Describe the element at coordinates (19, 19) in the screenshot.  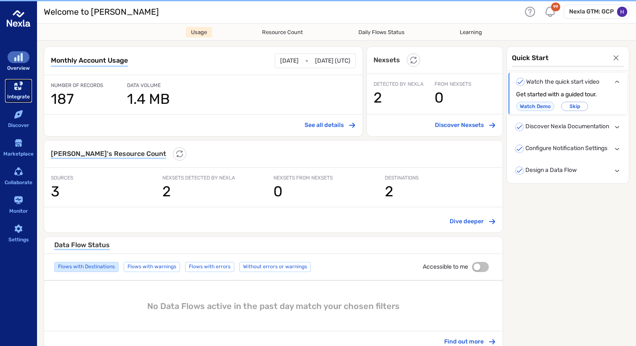
I see `img: logo` at that location.